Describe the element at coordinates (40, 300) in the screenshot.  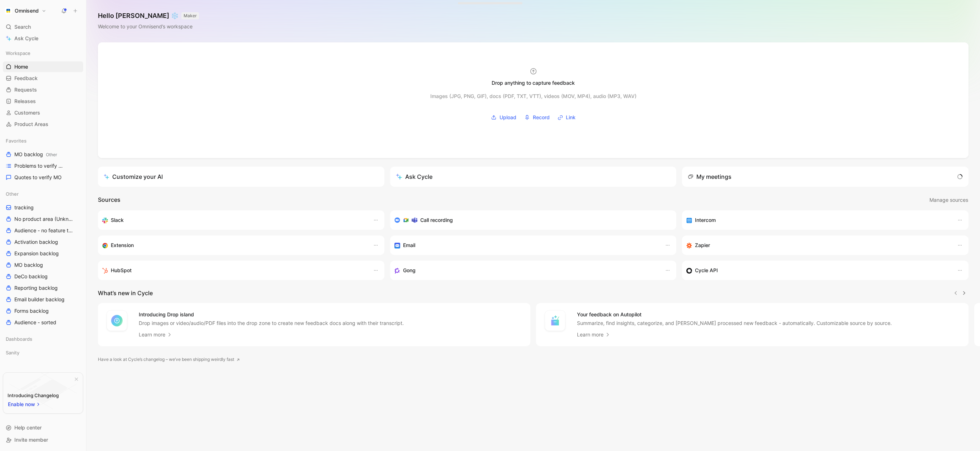
I see `span: Email builder backlog` at that location.